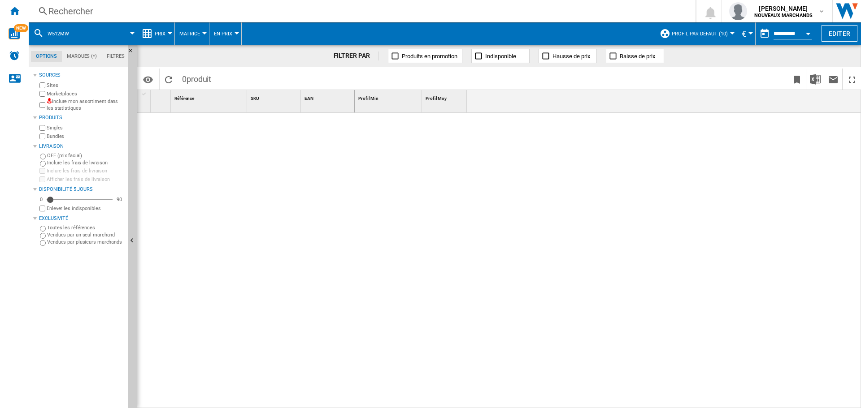 The width and height of the screenshot is (861, 408). What do you see at coordinates (696, 34) in the screenshot?
I see `div: Profil par défaut (10)` at bounding box center [696, 34].